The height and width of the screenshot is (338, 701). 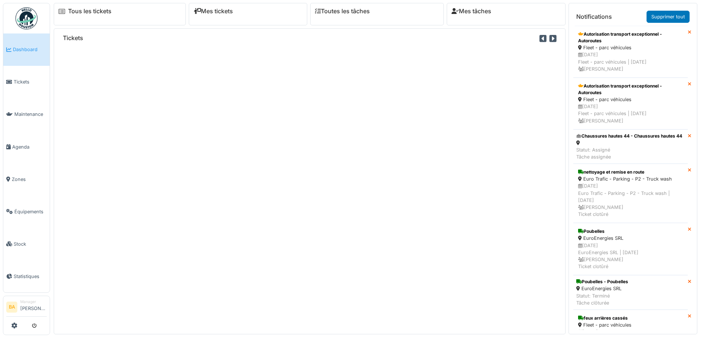 I want to click on a: Stock, so click(x=26, y=244).